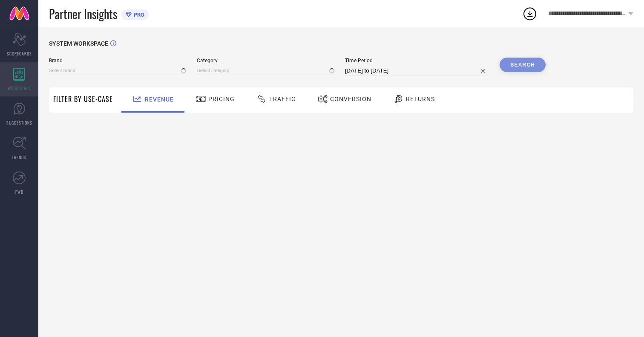 The height and width of the screenshot is (337, 644). Describe the element at coordinates (19, 191) in the screenshot. I see `span: FWD` at that location.